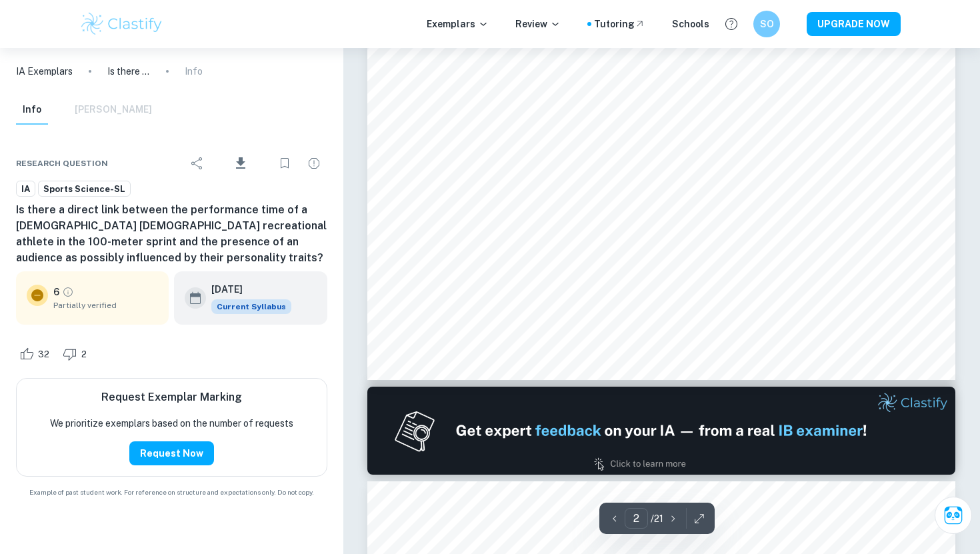  What do you see at coordinates (458, 24) in the screenshot?
I see `p: Exemplars` at bounding box center [458, 24].